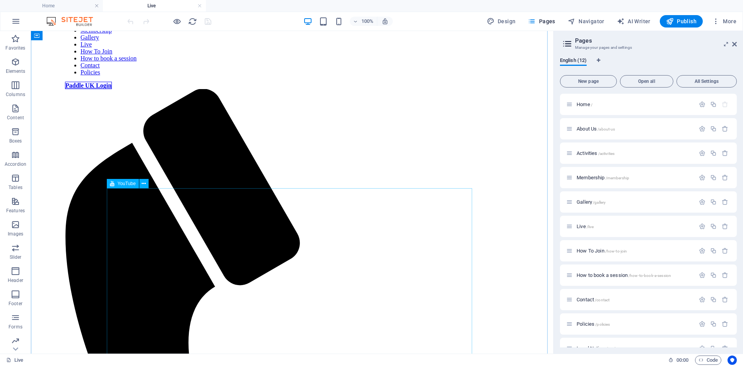  What do you see at coordinates (501, 21) in the screenshot?
I see `button: Design` at bounding box center [501, 21].